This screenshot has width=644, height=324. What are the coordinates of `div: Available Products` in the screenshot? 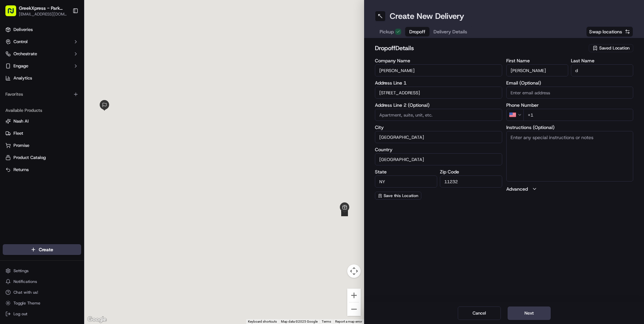 It's located at (42, 110).